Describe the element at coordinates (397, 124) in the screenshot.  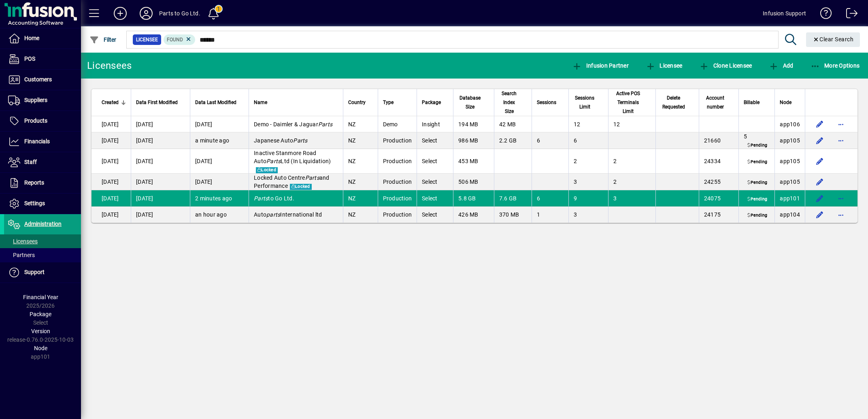
I see `td: Demo` at that location.